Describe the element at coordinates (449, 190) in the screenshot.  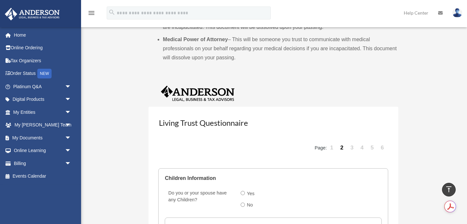
I see `a: vertical_align_top` at that location.